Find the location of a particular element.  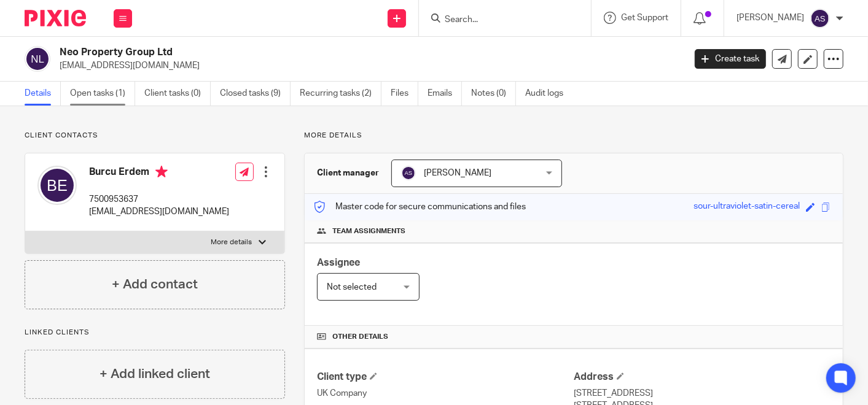

span: Assignee is located at coordinates (338, 263).